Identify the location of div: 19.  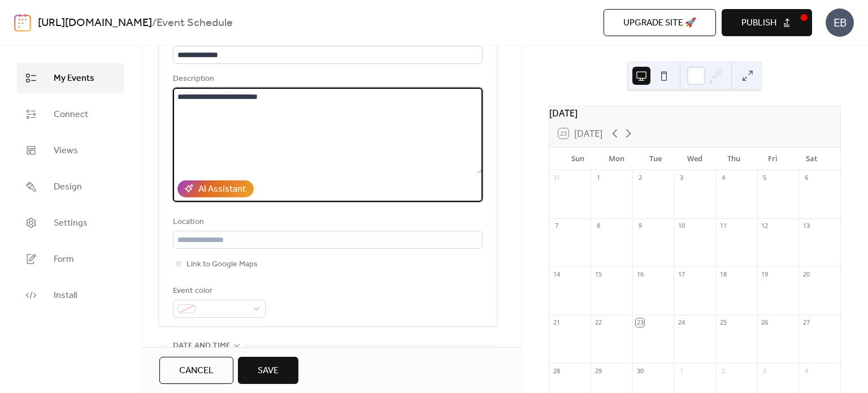
(765, 274).